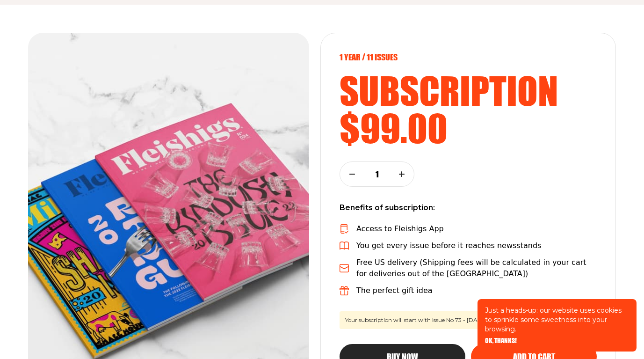  Describe the element at coordinates (377, 174) in the screenshot. I see `p: 1` at that location.